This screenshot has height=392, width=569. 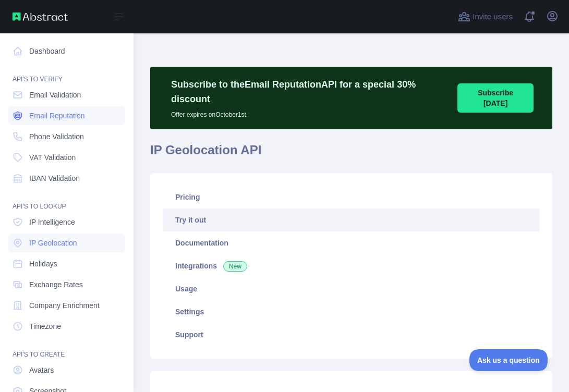 I want to click on p: Subscribe to the Email Reputation API for a special 30 % discount, so click(x=309, y=92).